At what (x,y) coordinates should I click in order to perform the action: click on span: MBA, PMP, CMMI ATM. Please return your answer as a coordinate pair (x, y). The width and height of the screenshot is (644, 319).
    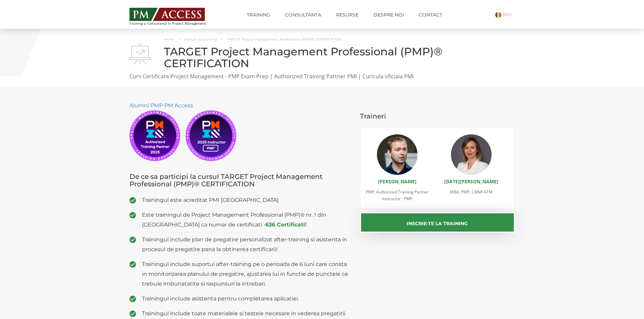
    Looking at the image, I should click on (471, 192).